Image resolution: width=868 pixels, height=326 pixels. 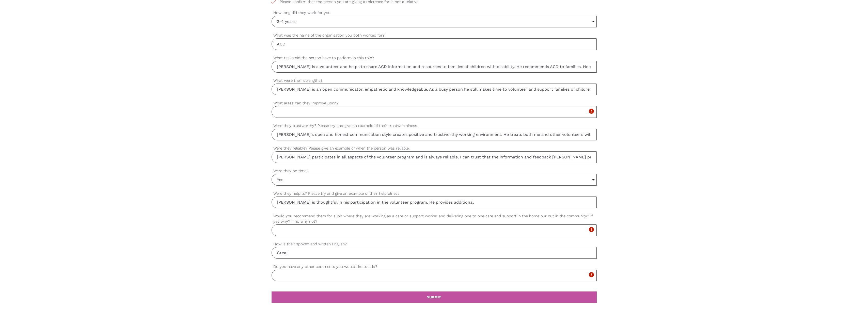 What do you see at coordinates (434, 80) in the screenshot?
I see `label: What were their strengths?` at bounding box center [434, 80].